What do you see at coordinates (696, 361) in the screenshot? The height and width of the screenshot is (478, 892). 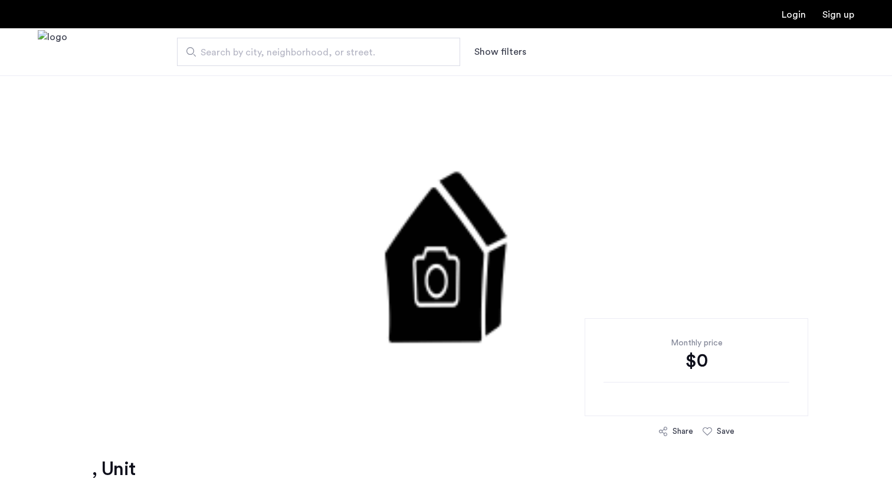 I see `div: $0` at bounding box center [696, 361].